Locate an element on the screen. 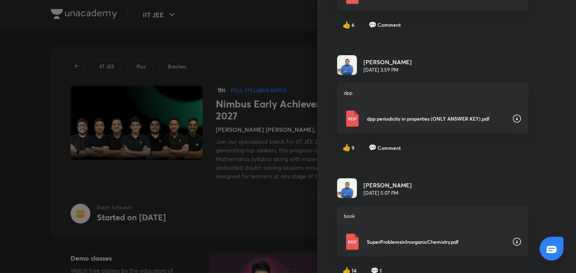  p: SuperProblemsinInorganicChemistry.pdf is located at coordinates (436, 242).